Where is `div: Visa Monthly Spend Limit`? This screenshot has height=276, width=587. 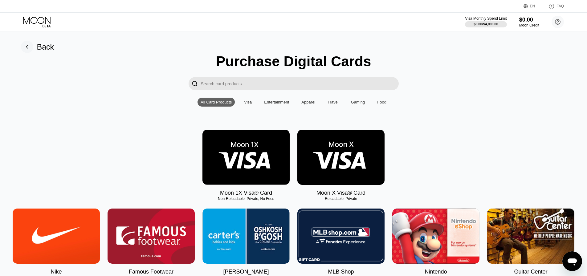 div: Visa Monthly Spend Limit is located at coordinates (485, 18).